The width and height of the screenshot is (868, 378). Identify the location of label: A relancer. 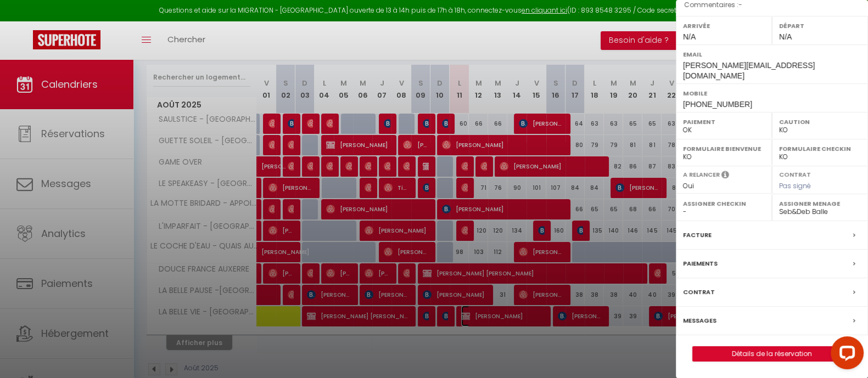
(701, 175).